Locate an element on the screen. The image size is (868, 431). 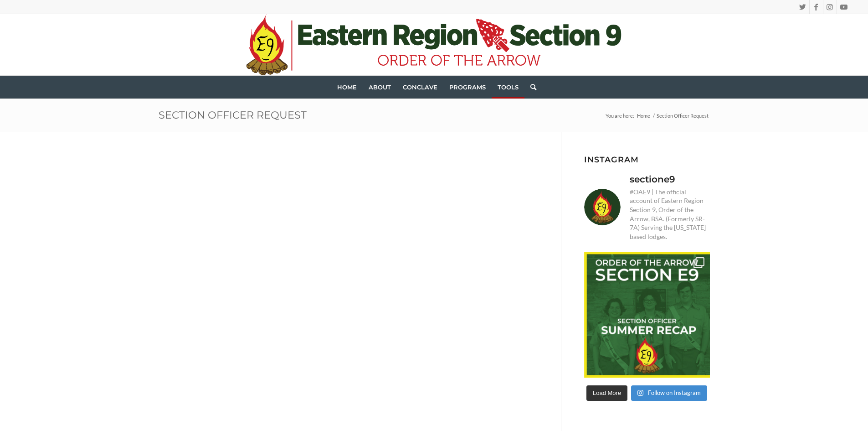
h3: Instagram is located at coordinates (647, 159).